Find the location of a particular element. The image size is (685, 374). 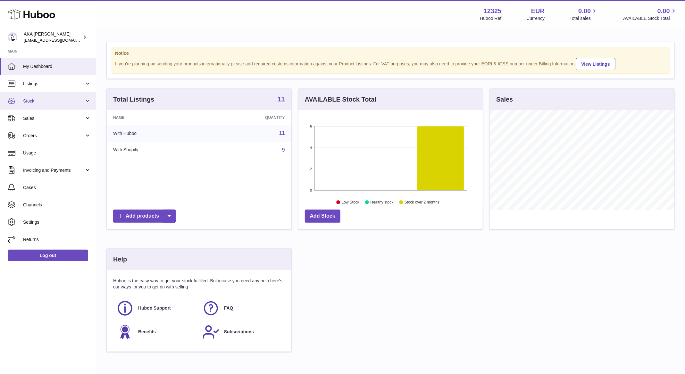

span: Usage is located at coordinates (57, 153).